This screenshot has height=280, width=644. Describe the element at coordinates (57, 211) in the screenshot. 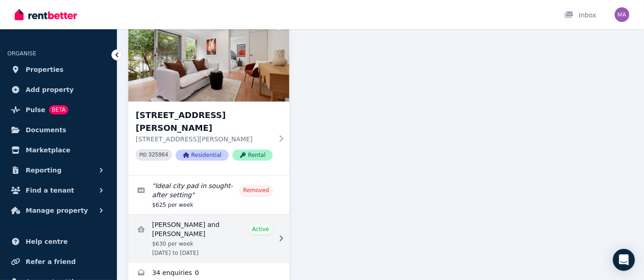

I see `span: Manage property` at that location.